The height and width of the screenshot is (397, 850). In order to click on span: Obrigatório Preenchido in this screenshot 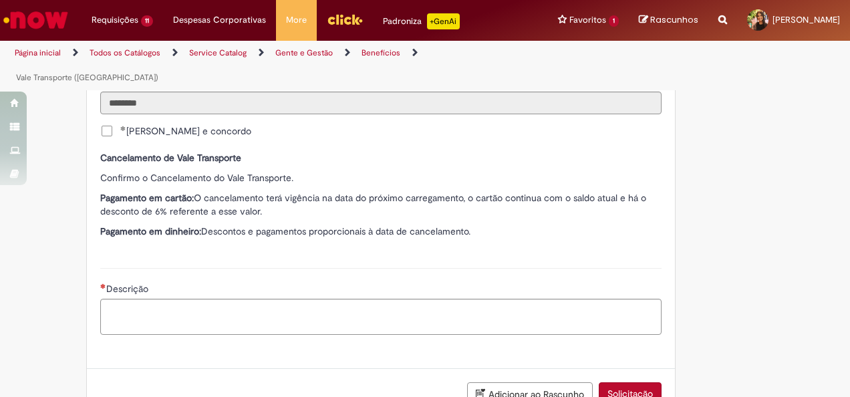, I will do `click(123, 128)`.